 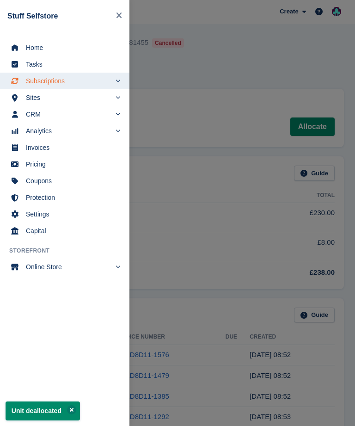 What do you see at coordinates (71, 198) in the screenshot?
I see `span: Protection` at bounding box center [71, 198].